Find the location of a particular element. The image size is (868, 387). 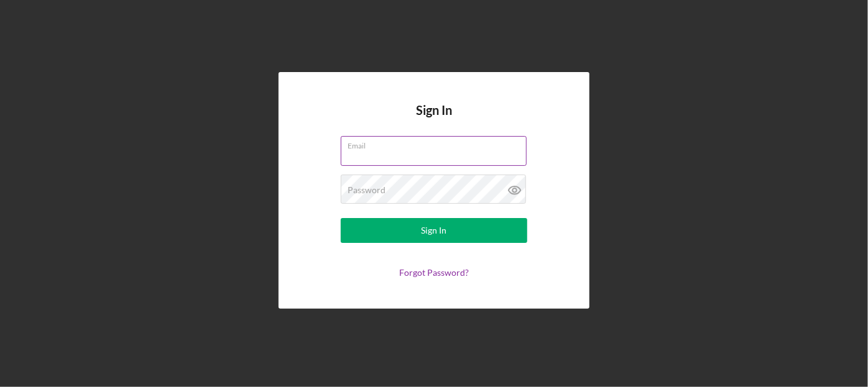

button: Sign In is located at coordinates (434, 230).